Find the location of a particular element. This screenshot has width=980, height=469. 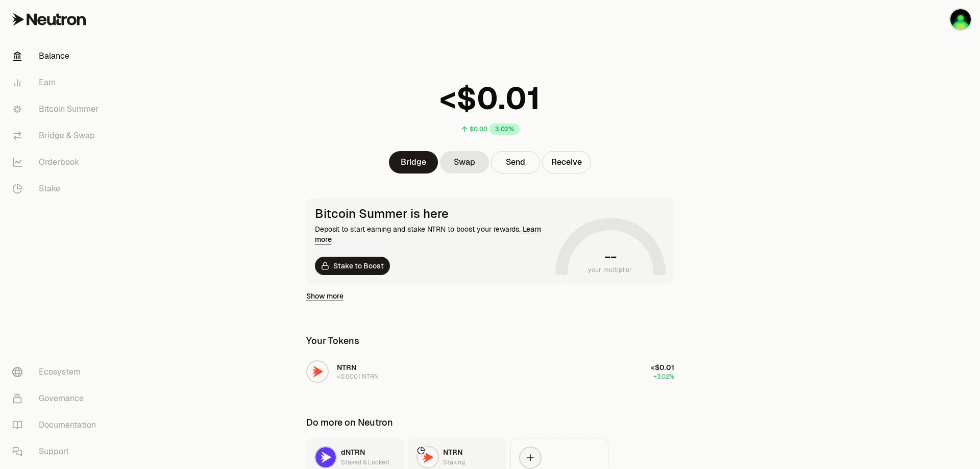

a: Show more is located at coordinates (325, 296).